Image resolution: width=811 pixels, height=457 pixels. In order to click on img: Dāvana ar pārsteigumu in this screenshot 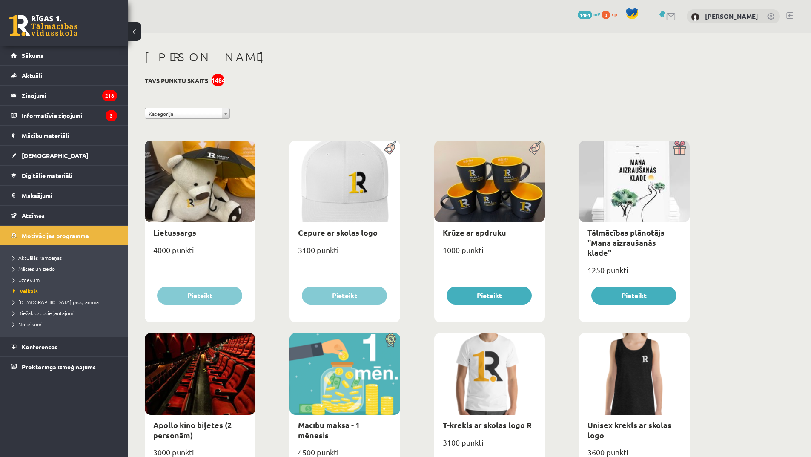, I will do `click(680, 148)`.